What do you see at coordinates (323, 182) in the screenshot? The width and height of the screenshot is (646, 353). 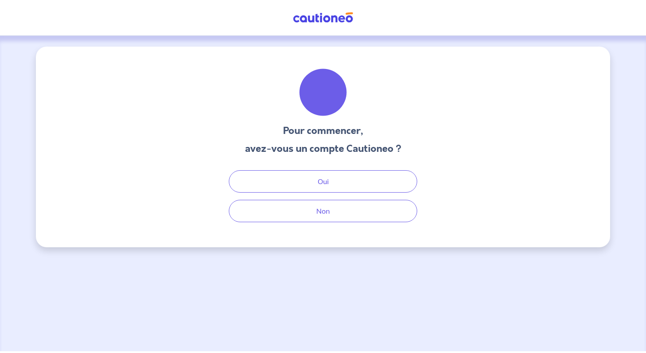 I see `button: Oui` at bounding box center [323, 182].